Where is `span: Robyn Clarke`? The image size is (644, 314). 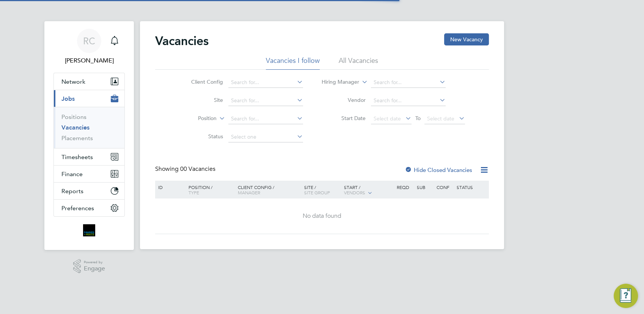 span: Robyn Clarke is located at coordinates (89, 61).